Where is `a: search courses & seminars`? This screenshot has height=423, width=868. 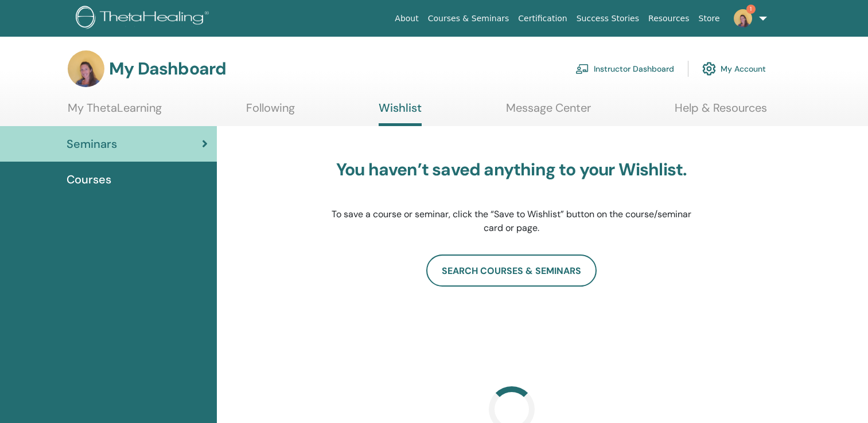 a: search courses & seminars is located at coordinates (511, 271).